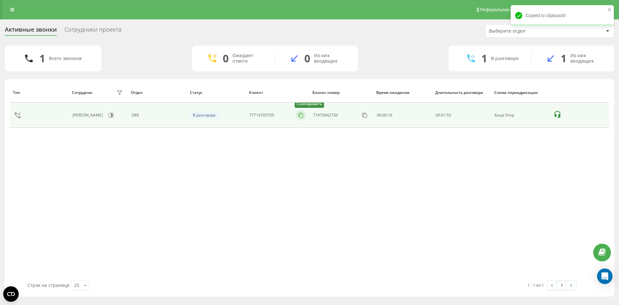 Image resolution: width=619 pixels, height=305 pixels. Describe the element at coordinates (449, 115) in the screenshot. I see `span: 53` at that location.